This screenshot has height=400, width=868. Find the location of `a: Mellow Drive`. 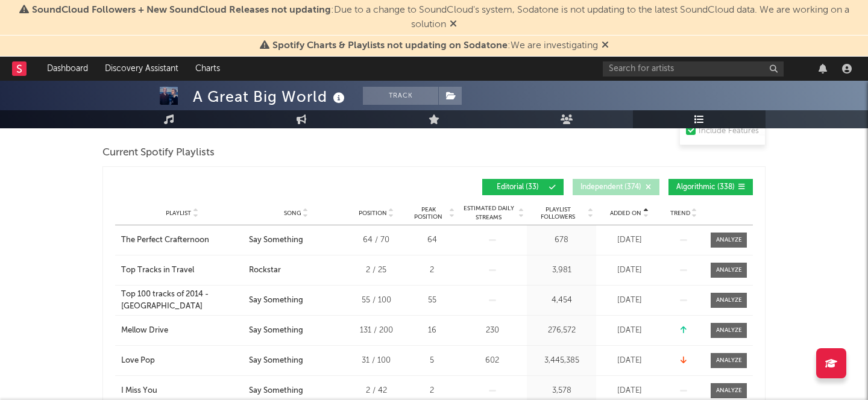

a: Mellow Drive is located at coordinates (182, 331).